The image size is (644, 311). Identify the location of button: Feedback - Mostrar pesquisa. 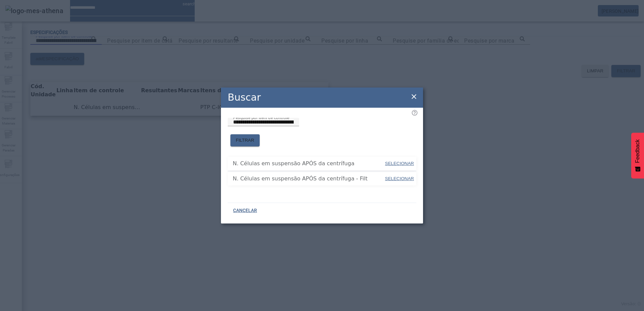
(638, 156).